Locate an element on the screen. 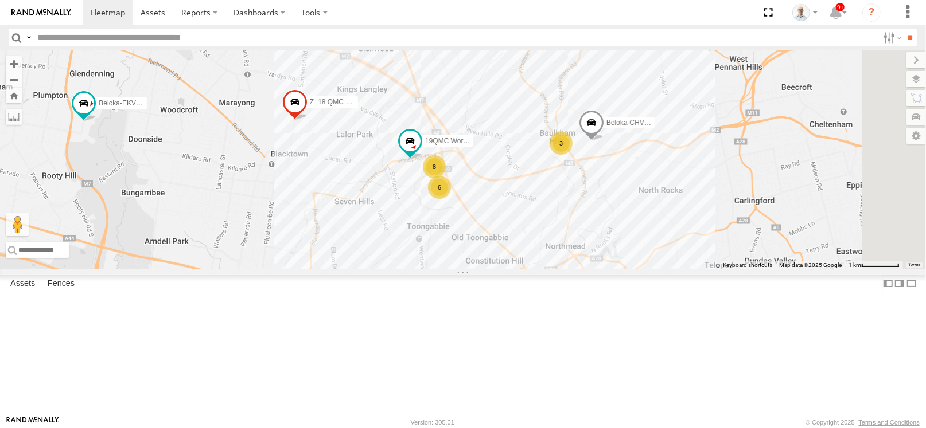  label: Search Query is located at coordinates (29, 37).